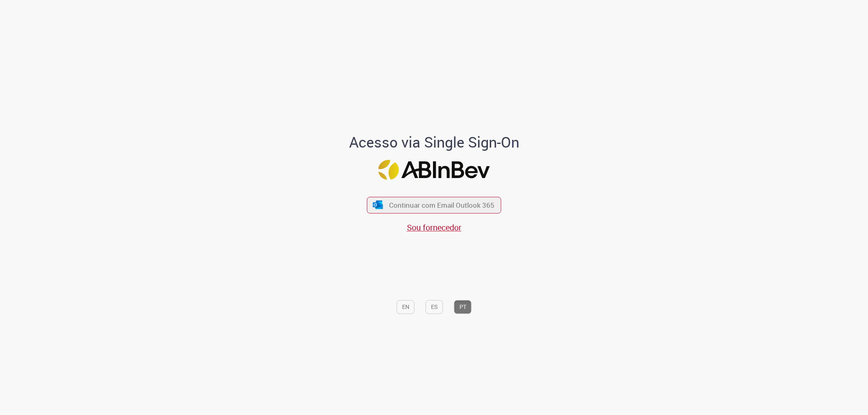  What do you see at coordinates (463, 307) in the screenshot?
I see `button: PT` at bounding box center [463, 307].